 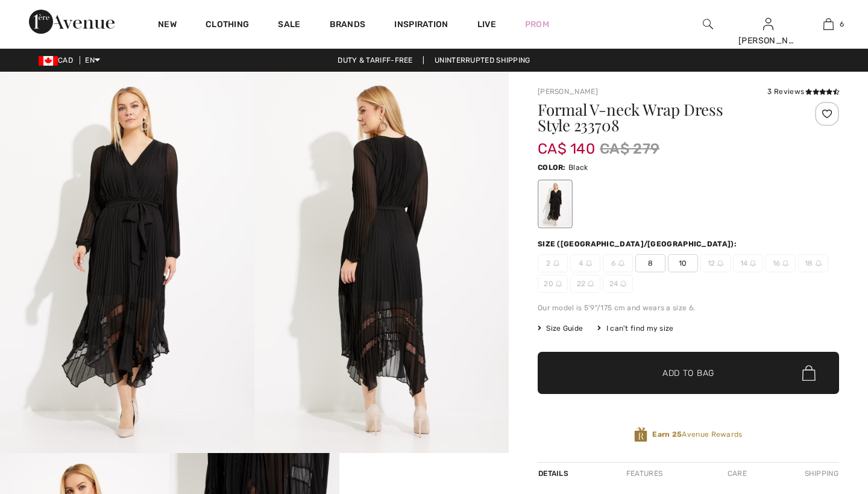 What do you see at coordinates (708, 24) in the screenshot?
I see `img: search the website` at bounding box center [708, 24].